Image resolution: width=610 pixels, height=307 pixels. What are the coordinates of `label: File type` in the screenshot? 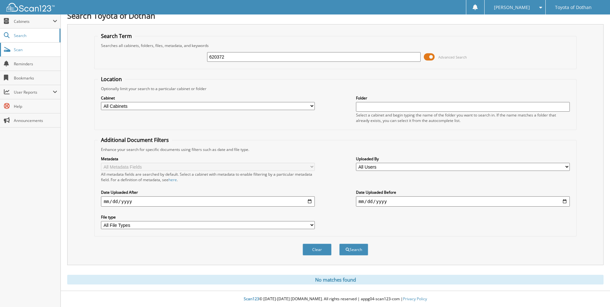 It's located at (208, 217).